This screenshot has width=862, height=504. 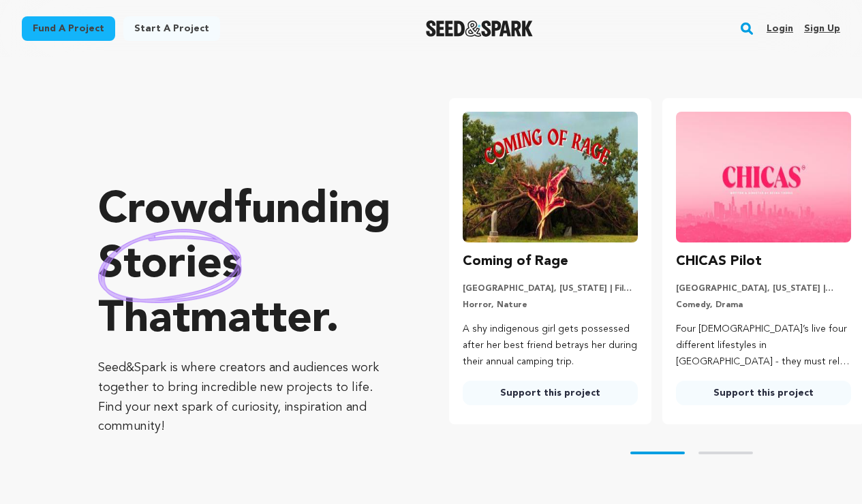 I want to click on img: Seed&Spark Logo Dark Mode, so click(x=479, y=28).